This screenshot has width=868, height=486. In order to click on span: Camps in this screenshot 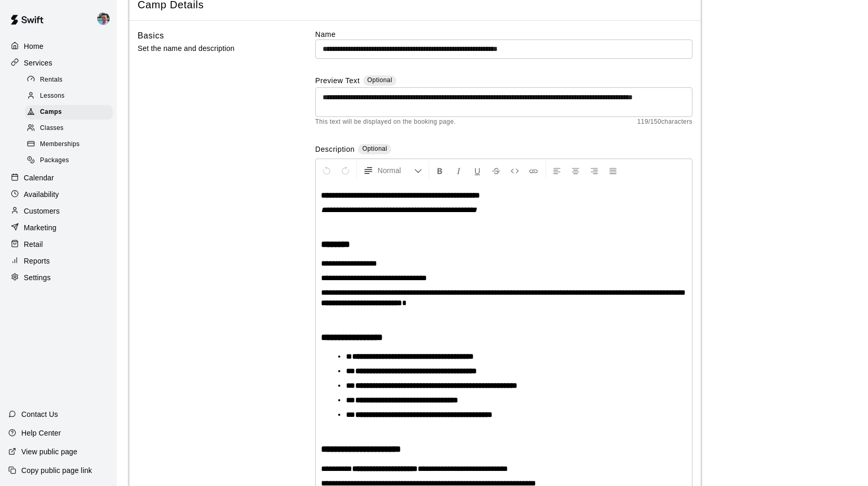, I will do `click(51, 112)`.